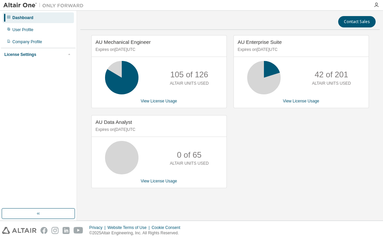 This screenshot has height=240, width=383. Describe the element at coordinates (114, 122) in the screenshot. I see `span: AU Data Analyst` at that location.